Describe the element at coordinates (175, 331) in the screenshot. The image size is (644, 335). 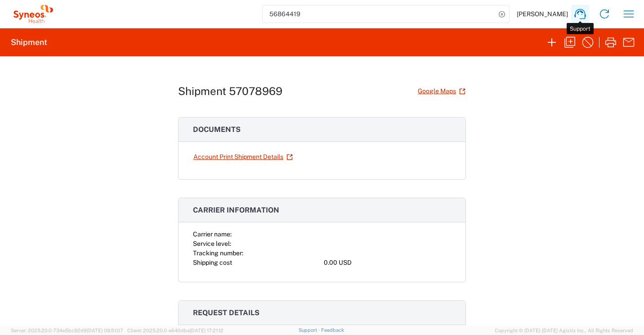
I see `span: Client: 2025.20.0-e640dba` at that location.